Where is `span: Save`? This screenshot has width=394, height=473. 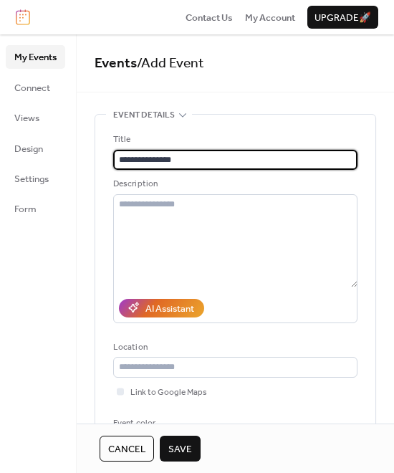 span: Save is located at coordinates (180, 449).